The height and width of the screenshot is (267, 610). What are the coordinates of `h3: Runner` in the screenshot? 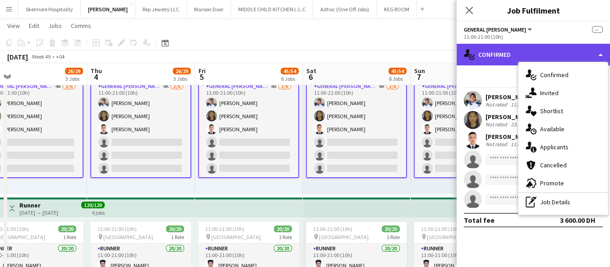 It's located at (39, 205).